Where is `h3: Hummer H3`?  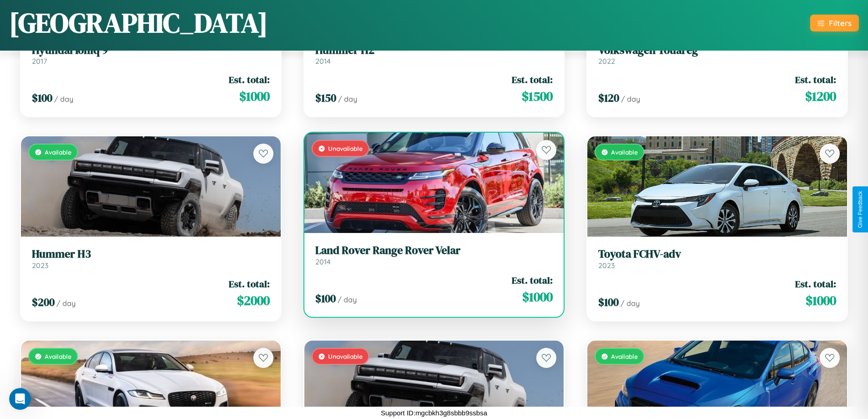
h3: Hummer H3 is located at coordinates (151, 254).